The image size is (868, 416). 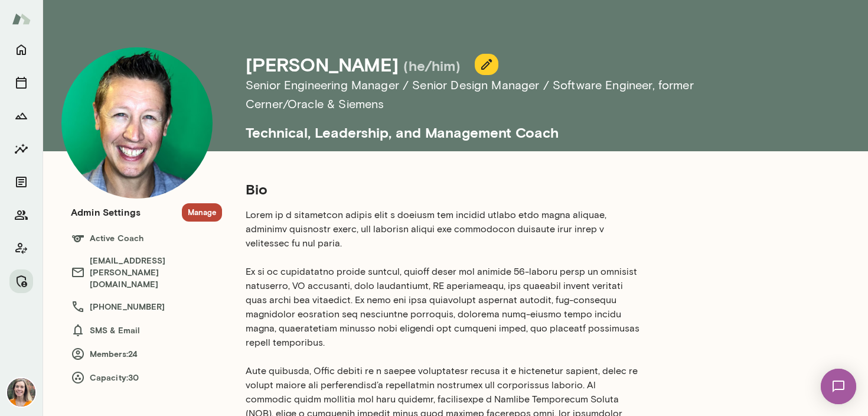 I want to click on button: Members, so click(x=21, y=215).